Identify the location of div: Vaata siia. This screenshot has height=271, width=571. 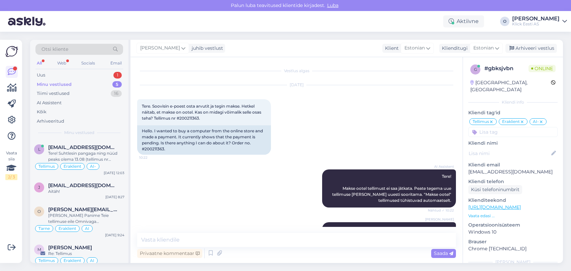
(11, 165).